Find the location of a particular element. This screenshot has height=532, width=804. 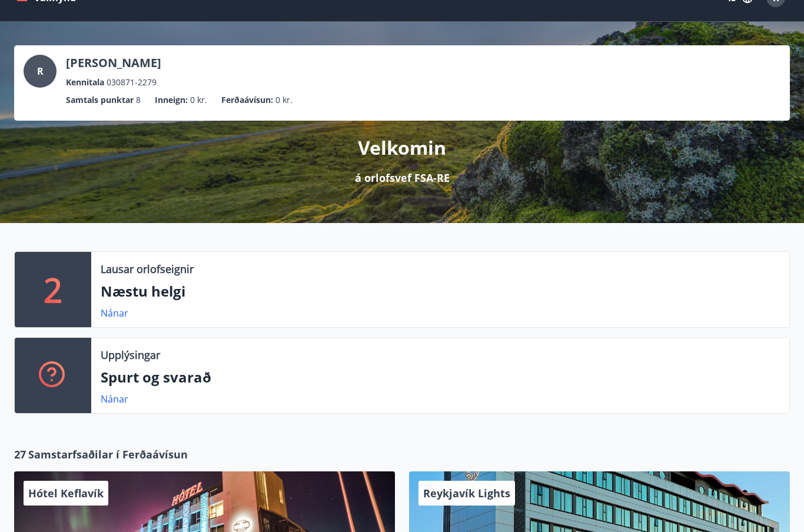

p: Lausar orlofseignir is located at coordinates (147, 269).